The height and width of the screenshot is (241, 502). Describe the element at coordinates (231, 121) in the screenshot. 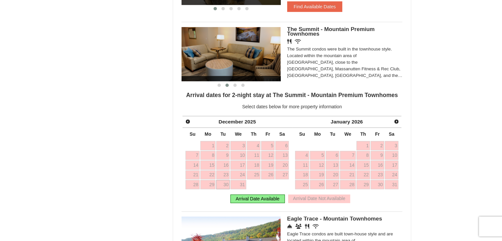

I see `span: December` at that location.